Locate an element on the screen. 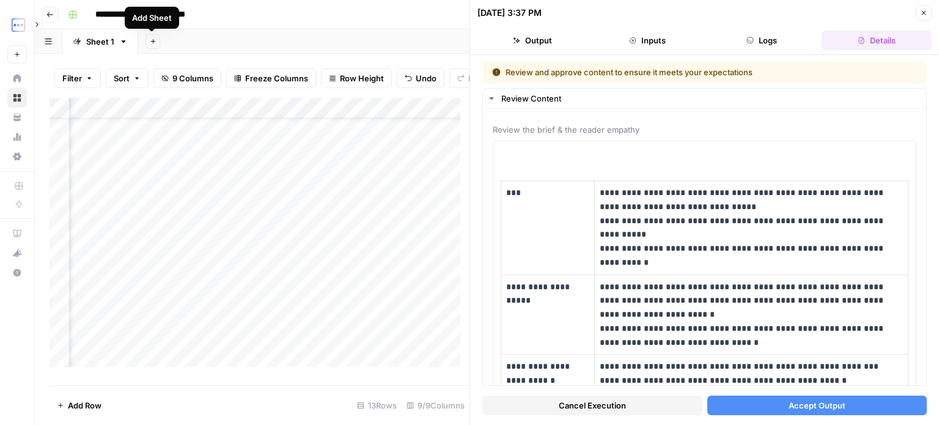 This screenshot has height=425, width=939. button: Review Content is located at coordinates (704, 98).